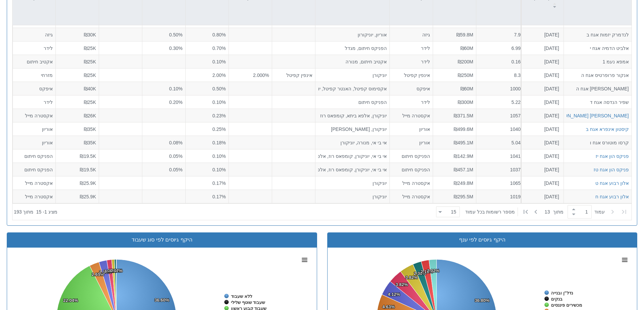  I want to click on div: 0.20%, so click(164, 102).